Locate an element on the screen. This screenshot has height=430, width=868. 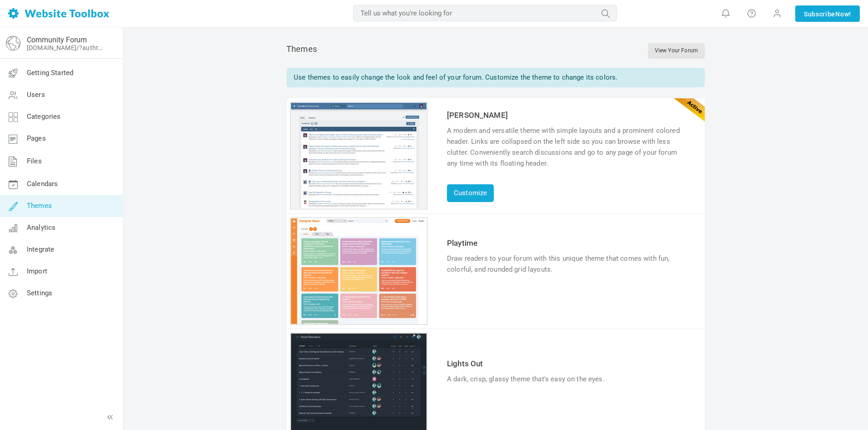
a: Customize is located at coordinates (470, 193).